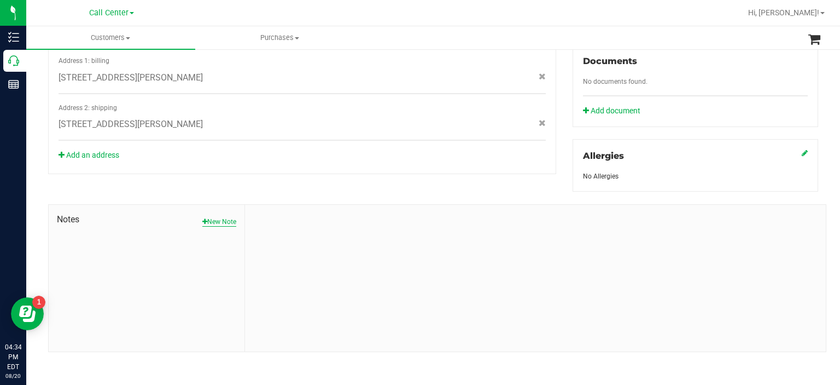  What do you see at coordinates (695, 176) in the screenshot?
I see `div: No Allergies` at bounding box center [695, 176].